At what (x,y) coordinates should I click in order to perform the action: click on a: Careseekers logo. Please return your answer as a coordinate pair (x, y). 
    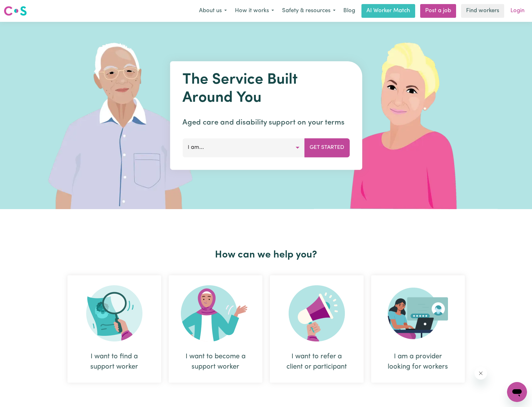
    Looking at the image, I should click on (15, 11).